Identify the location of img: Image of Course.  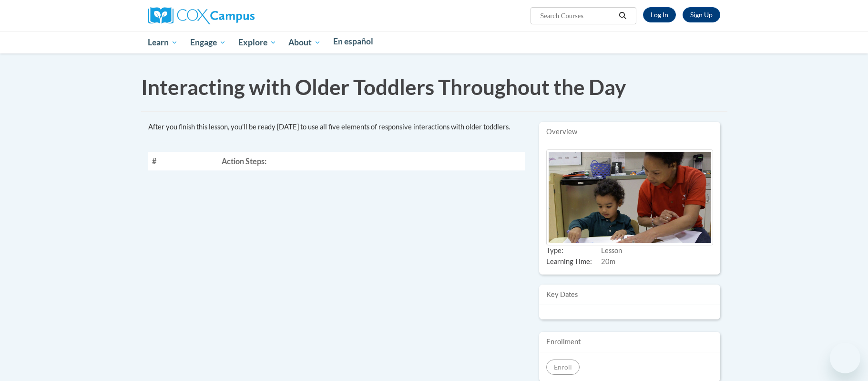
(630, 197).